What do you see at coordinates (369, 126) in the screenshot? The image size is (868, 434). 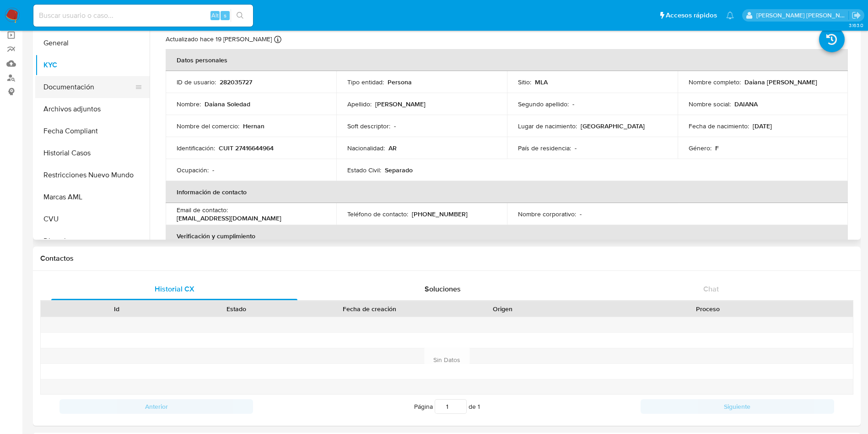 I see `p: Soft descriptor :` at bounding box center [369, 126].